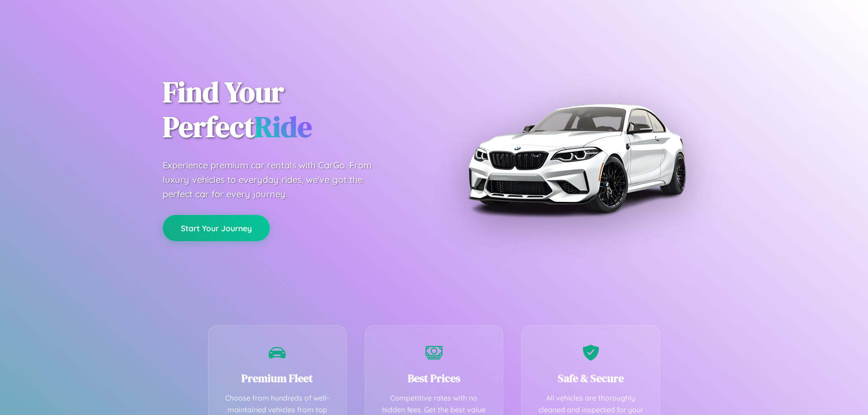 The width and height of the screenshot is (868, 415). I want to click on h1: Find Your Perfect, so click(292, 110).